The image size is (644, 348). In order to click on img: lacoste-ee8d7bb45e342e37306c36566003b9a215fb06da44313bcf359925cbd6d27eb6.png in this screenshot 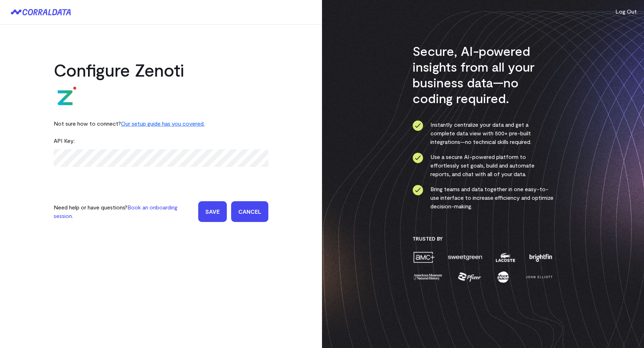, I will do `click(506, 257)`.